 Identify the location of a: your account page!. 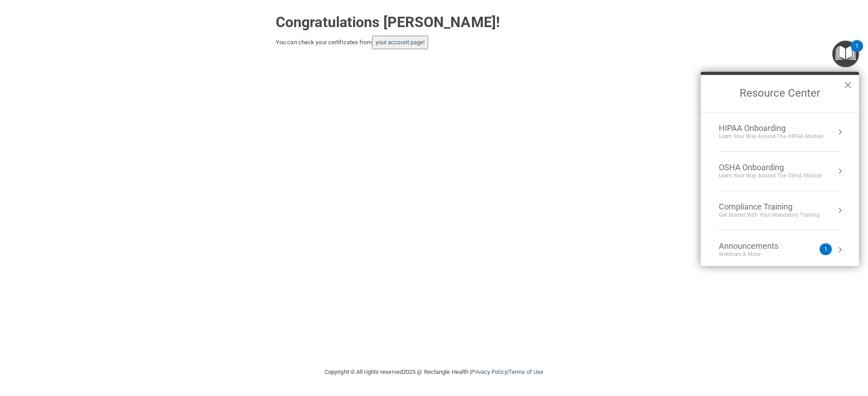
(400, 42).